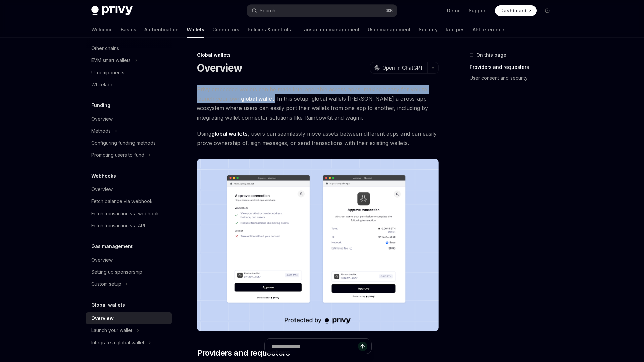 This screenshot has width=644, height=362. What do you see at coordinates (362, 346) in the screenshot?
I see `button: Send message` at bounding box center [362, 346].